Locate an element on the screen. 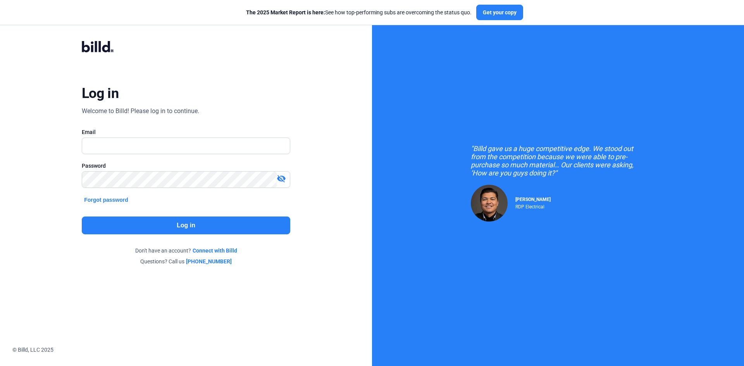 The height and width of the screenshot is (366, 744). mat-icon: visibility_off is located at coordinates (281, 179).